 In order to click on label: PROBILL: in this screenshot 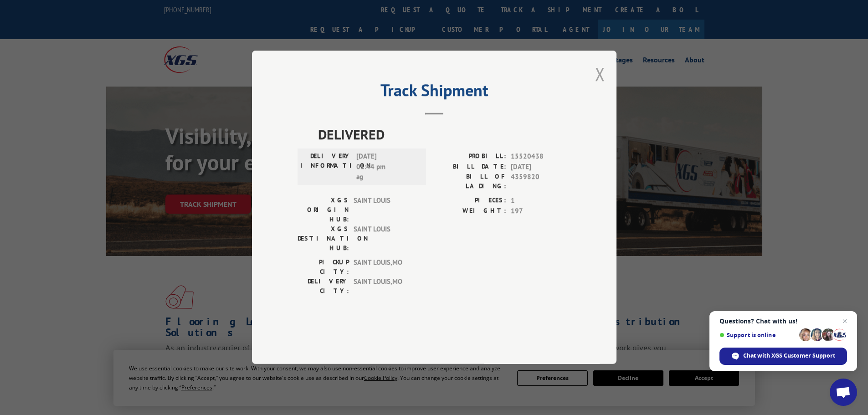, I will do `click(470, 157)`.